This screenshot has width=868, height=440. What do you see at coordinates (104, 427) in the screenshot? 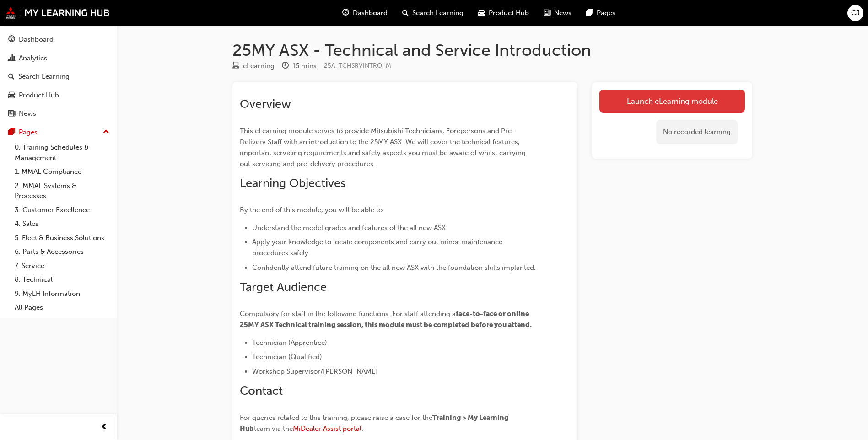
I see `span: prev-icon` at bounding box center [104, 427].